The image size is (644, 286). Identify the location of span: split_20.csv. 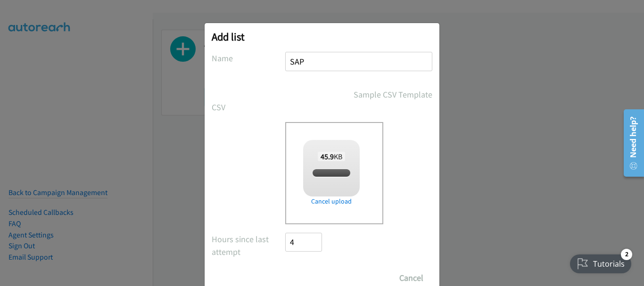
(331, 173).